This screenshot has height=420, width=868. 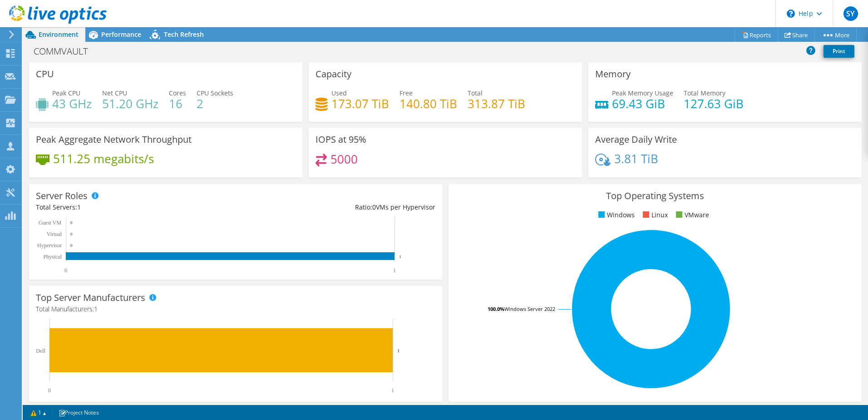 What do you see at coordinates (360, 104) in the screenshot?
I see `h4: 173.07 TiB` at bounding box center [360, 104].